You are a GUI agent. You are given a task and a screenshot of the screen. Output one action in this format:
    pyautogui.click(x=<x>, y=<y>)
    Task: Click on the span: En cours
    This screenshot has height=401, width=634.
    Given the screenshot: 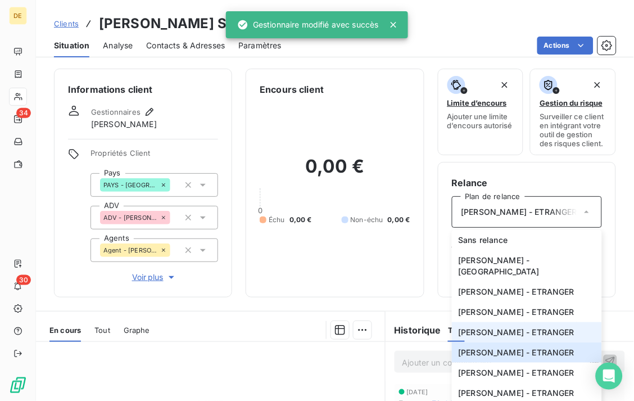 What is the action you would take?
    pyautogui.click(x=65, y=330)
    